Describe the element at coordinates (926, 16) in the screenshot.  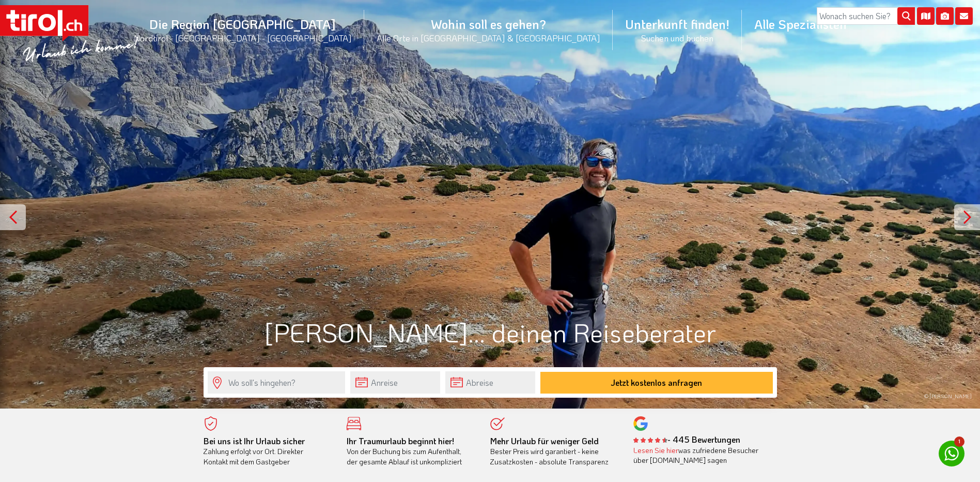
I see `i: Karte öffnen` at that location.